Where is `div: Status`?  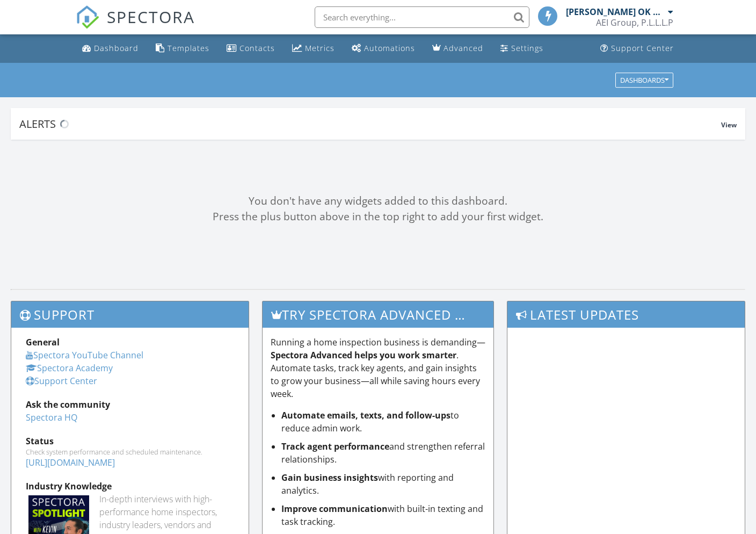
div: Status is located at coordinates (130, 441).